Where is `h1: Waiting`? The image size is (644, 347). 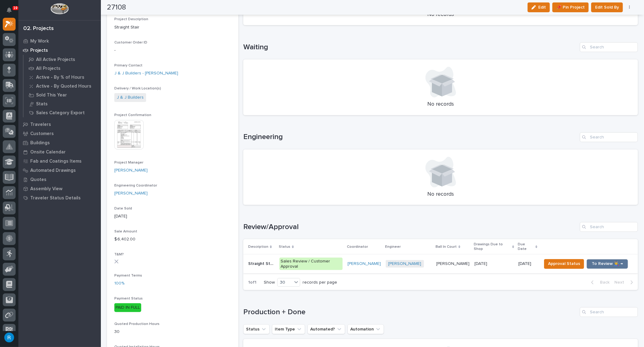
h1: Waiting is located at coordinates (410, 47).